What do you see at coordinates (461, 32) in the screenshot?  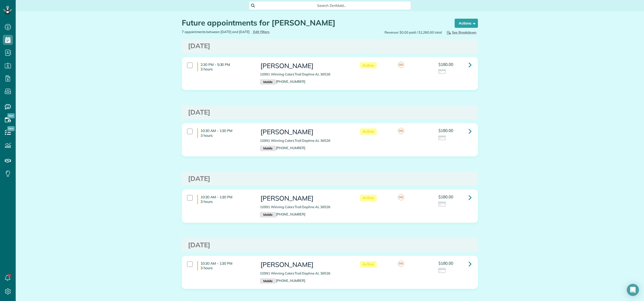 I see `span: See Breakdown` at bounding box center [461, 32].